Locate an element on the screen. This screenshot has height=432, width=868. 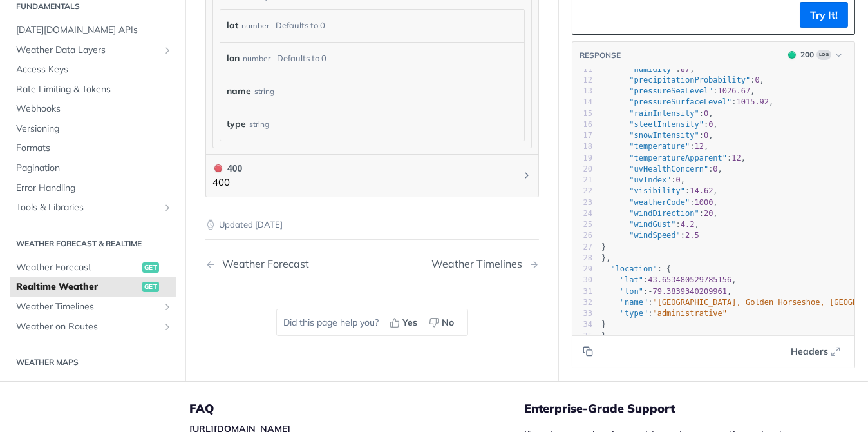
span: "rainIntensity" is located at coordinates (664, 113).